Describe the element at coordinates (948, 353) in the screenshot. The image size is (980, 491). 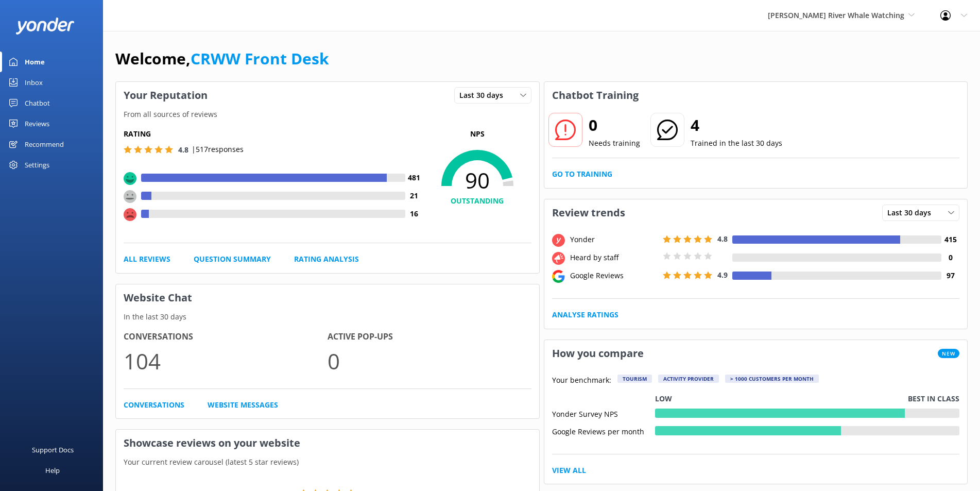
I see `span: New` at that location.